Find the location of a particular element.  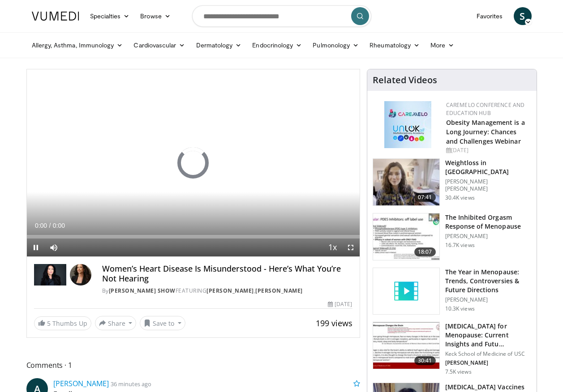

a: Allergy, Asthma, Immunology is located at coordinates (78, 46).